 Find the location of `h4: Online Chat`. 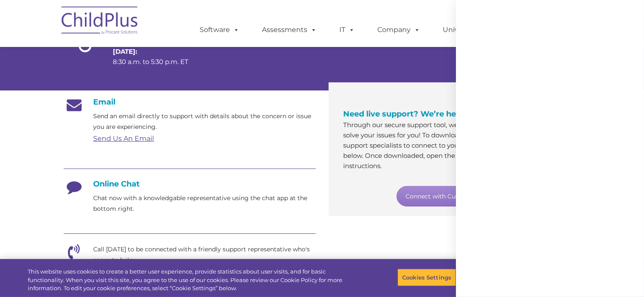

h4: Online Chat is located at coordinates (190, 184).